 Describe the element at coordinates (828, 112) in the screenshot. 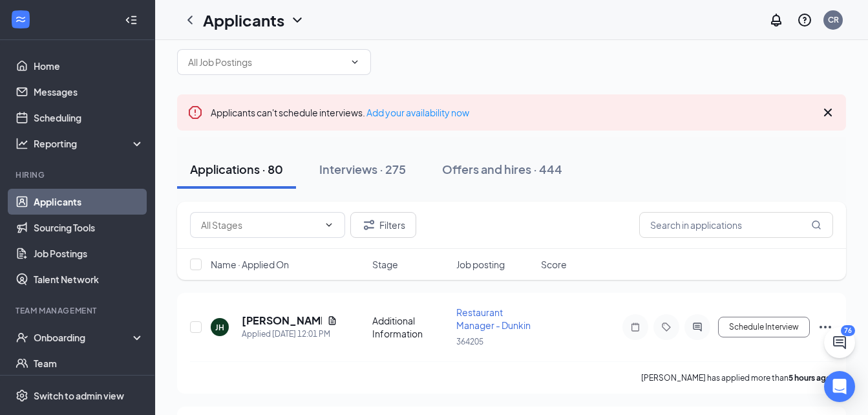

I see `svg: Cross` at that location.